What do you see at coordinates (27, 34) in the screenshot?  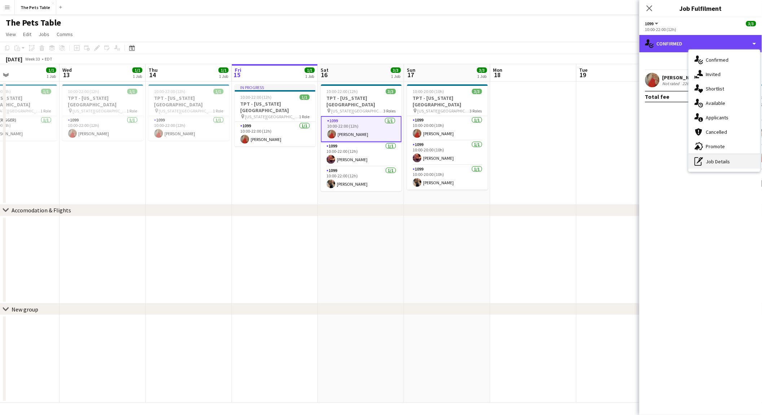 I see `span: Edit` at bounding box center [27, 34].